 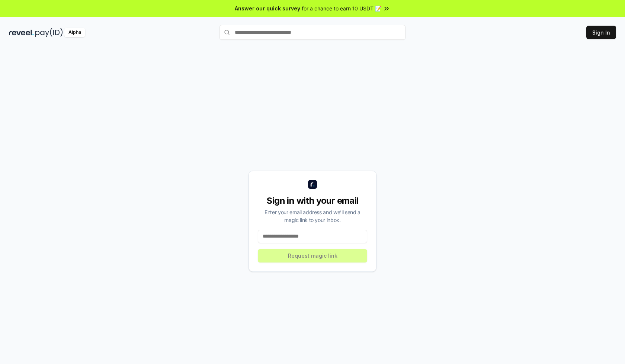 What do you see at coordinates (312, 216) in the screenshot?
I see `div: Enter your email address and we’ll send a magic link to your inbox.` at bounding box center [312, 216].